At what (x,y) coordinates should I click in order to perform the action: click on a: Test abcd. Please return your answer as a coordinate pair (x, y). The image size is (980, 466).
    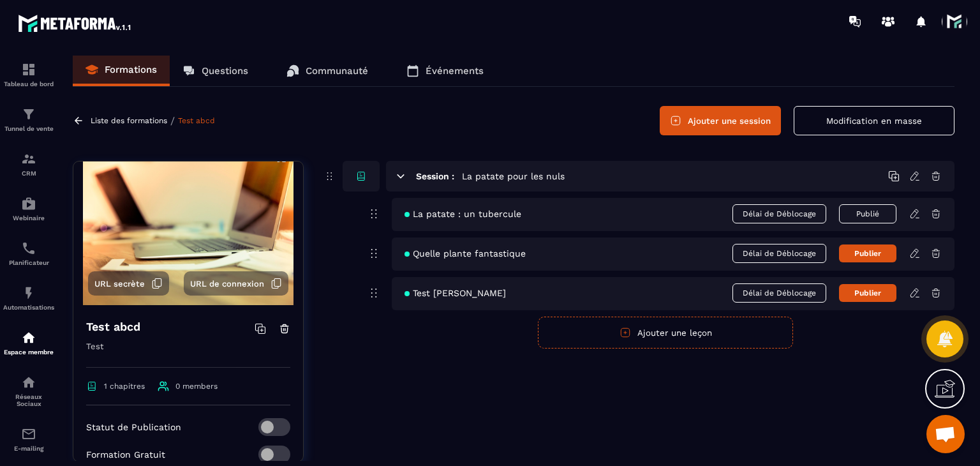
    Looking at the image, I should click on (197, 121).